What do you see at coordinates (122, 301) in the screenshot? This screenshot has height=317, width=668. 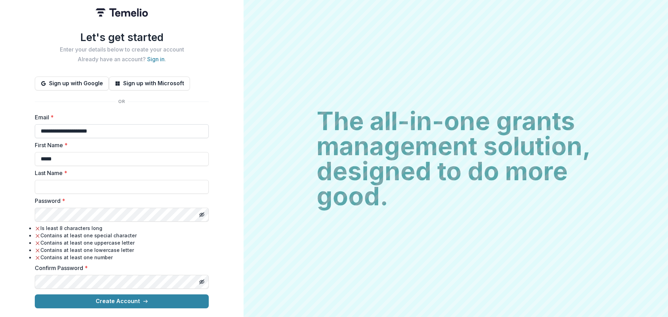 I see `button: Create Account` at bounding box center [122, 301].